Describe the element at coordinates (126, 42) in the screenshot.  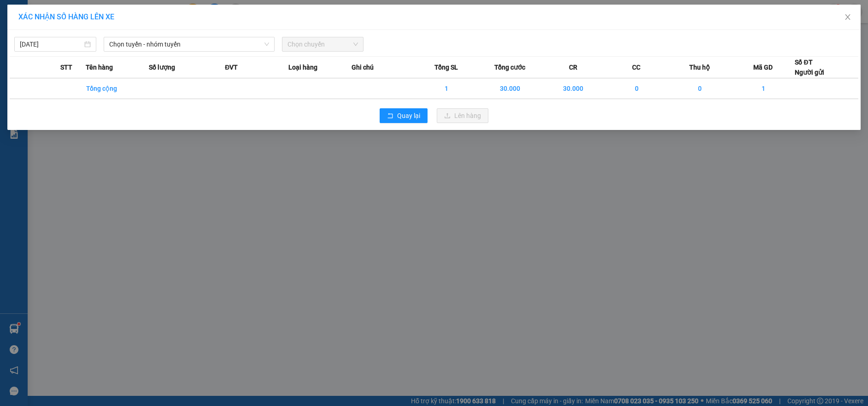
I see `strong: Hotline : 0889 23 23 23` at that location.